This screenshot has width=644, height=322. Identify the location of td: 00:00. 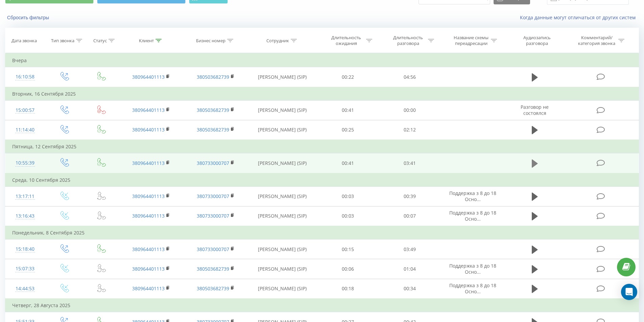
(409, 110).